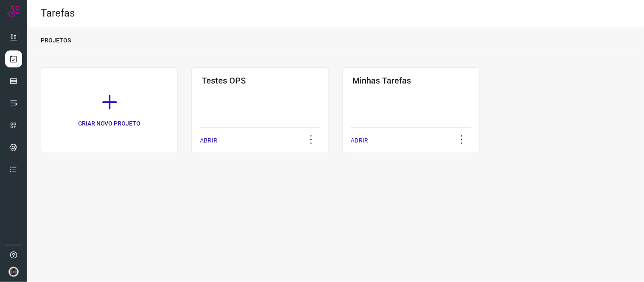 The width and height of the screenshot is (644, 282). Describe the element at coordinates (58, 13) in the screenshot. I see `h2: Tarefas` at that location.